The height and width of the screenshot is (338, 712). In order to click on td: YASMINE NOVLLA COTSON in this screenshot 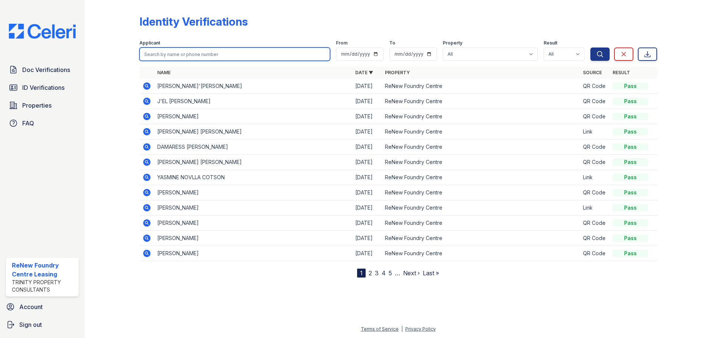, I will do `click(253, 177)`.